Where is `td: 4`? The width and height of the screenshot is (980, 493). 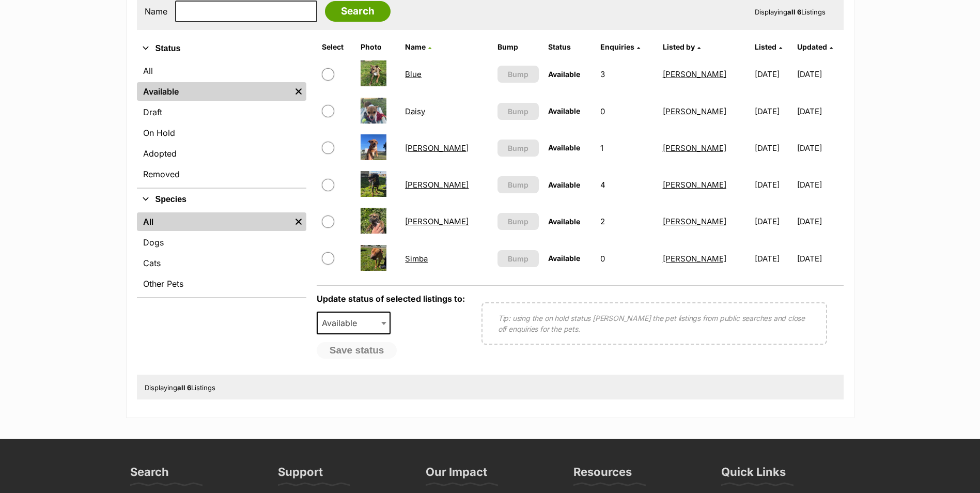 td: 4 is located at coordinates (627, 185).